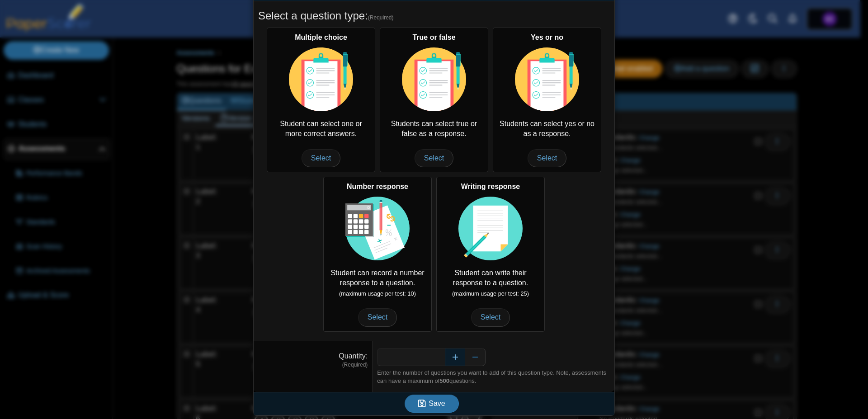 The image size is (868, 419). I want to click on img: item-type-writing-response.svg, so click(490, 229).